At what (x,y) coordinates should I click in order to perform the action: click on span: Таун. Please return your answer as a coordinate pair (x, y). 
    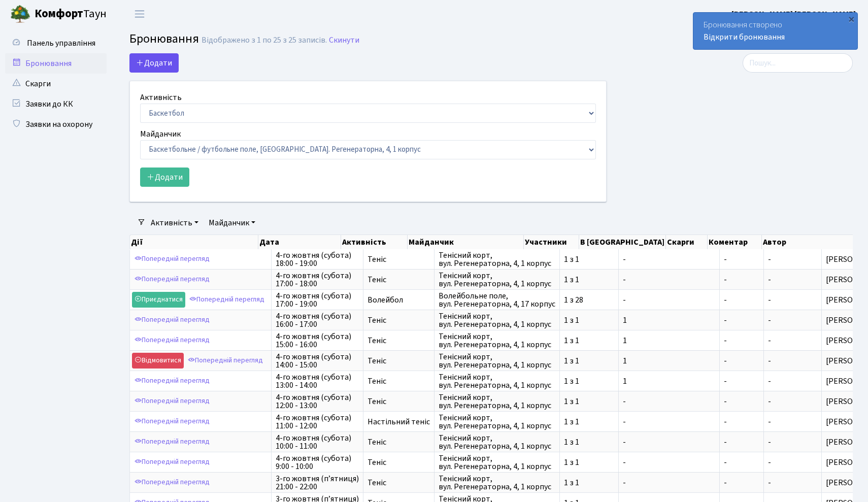
    Looking at the image, I should click on (71, 14).